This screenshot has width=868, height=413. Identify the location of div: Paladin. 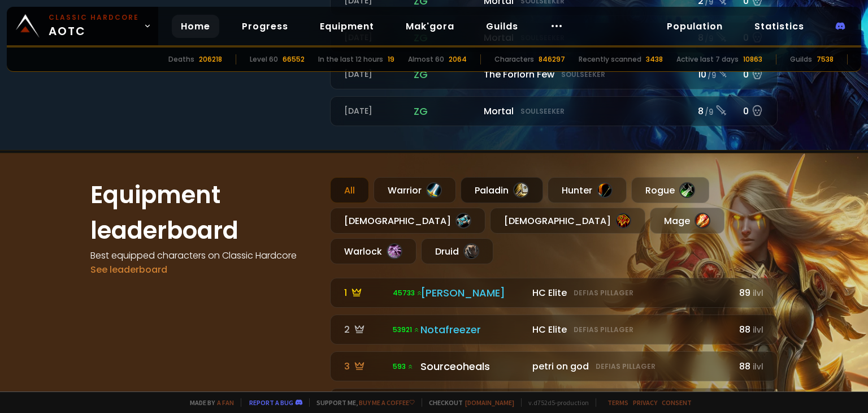
(502, 190).